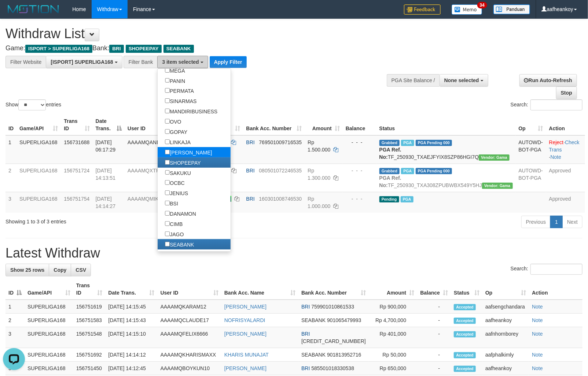 The height and width of the screenshot is (376, 588). I want to click on td: Rp 4,700,000, so click(393, 320).